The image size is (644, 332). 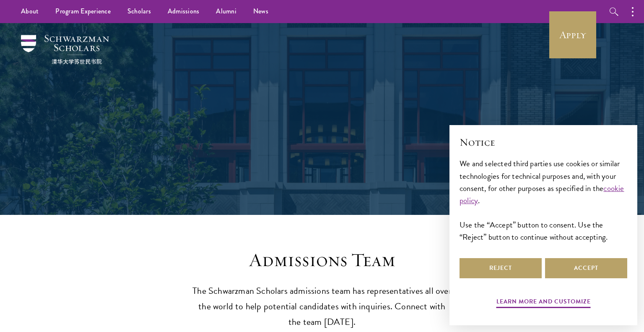 I want to click on a: Apply, so click(x=573, y=35).